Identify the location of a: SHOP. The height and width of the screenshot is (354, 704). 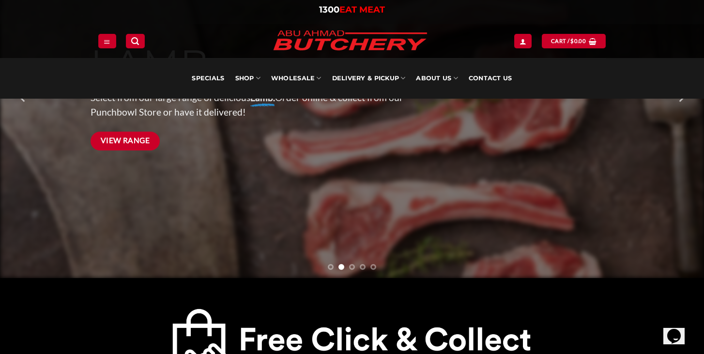
(248, 78).